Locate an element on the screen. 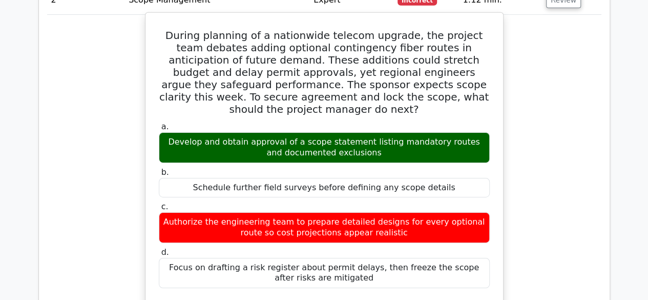  span: c. is located at coordinates (165, 206).